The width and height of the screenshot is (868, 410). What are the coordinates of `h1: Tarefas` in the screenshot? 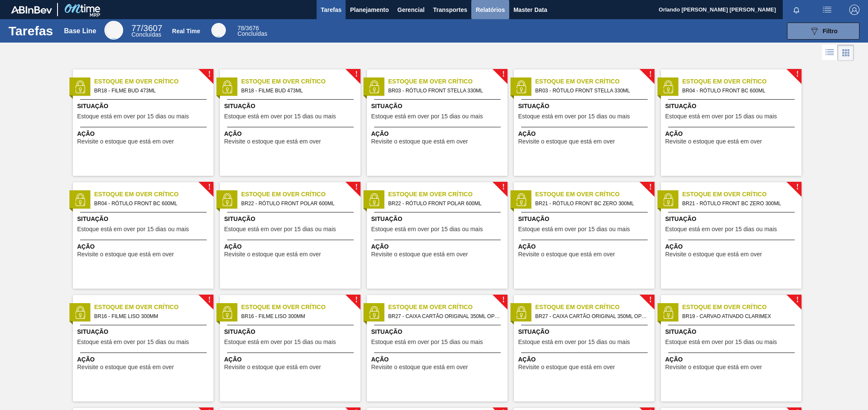 It's located at (30, 30).